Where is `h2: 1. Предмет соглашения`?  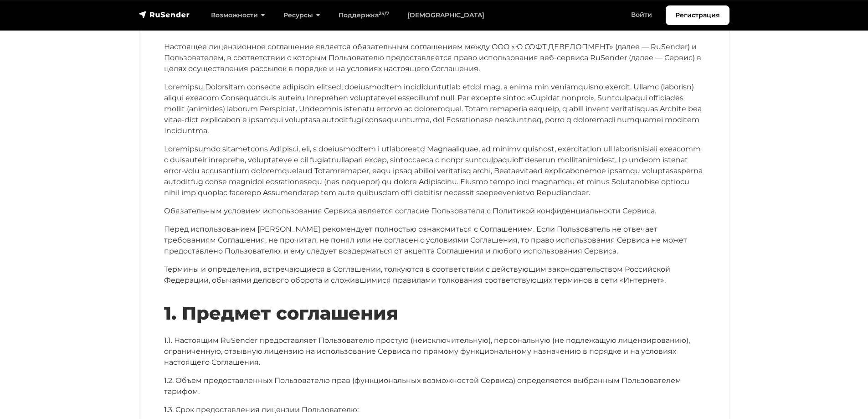 h2: 1. Предмет соглашения is located at coordinates (434, 313).